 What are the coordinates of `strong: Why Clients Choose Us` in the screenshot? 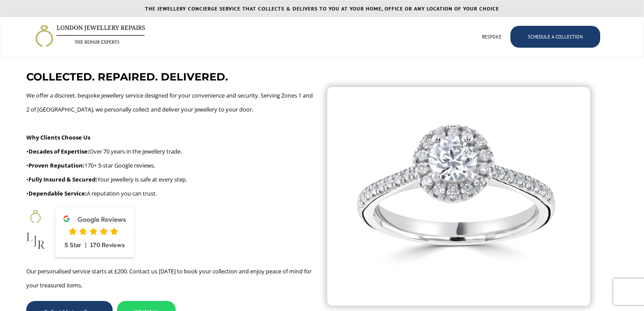 It's located at (58, 137).